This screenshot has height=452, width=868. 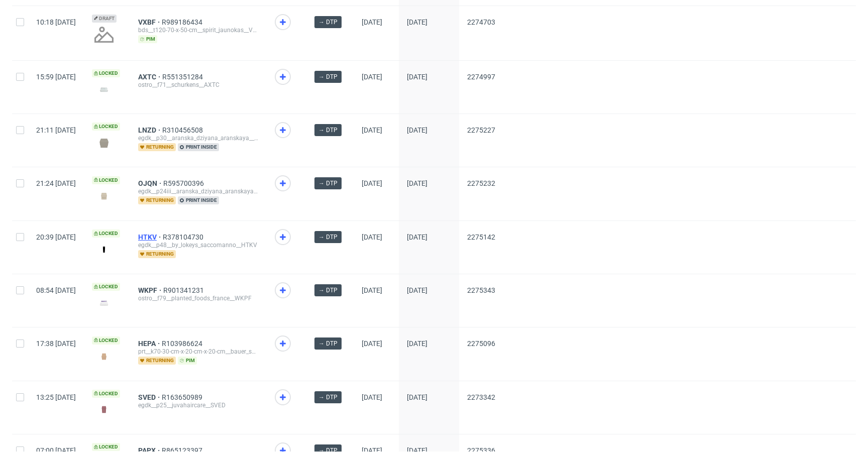 What do you see at coordinates (183, 343) in the screenshot?
I see `a: R103986624` at bounding box center [183, 343].